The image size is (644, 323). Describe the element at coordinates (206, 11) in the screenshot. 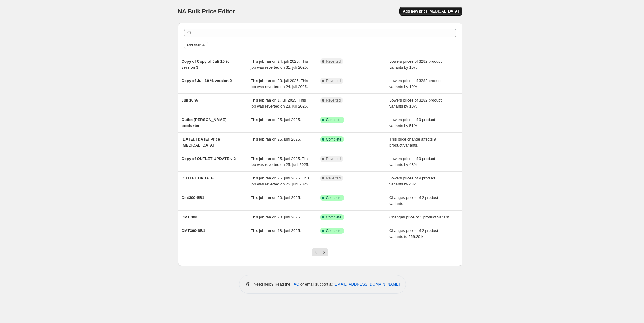

I see `span: NA Bulk Price Editor` at that location.